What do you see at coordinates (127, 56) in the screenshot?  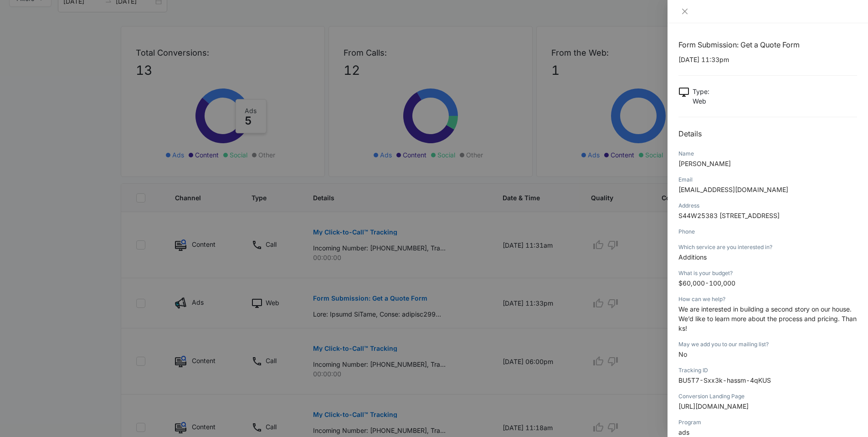 I see `div: Keywords by Traffic` at bounding box center [127, 56].